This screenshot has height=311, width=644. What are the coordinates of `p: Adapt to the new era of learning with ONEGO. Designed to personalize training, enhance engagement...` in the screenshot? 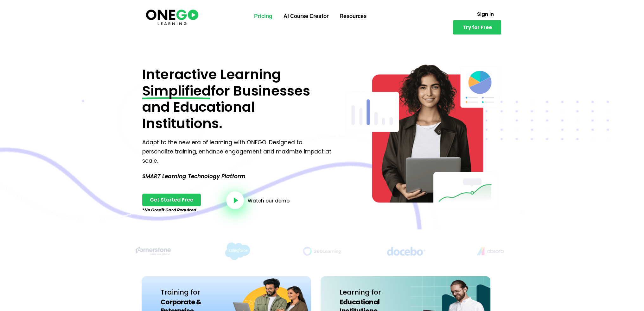 It's located at (238, 151).